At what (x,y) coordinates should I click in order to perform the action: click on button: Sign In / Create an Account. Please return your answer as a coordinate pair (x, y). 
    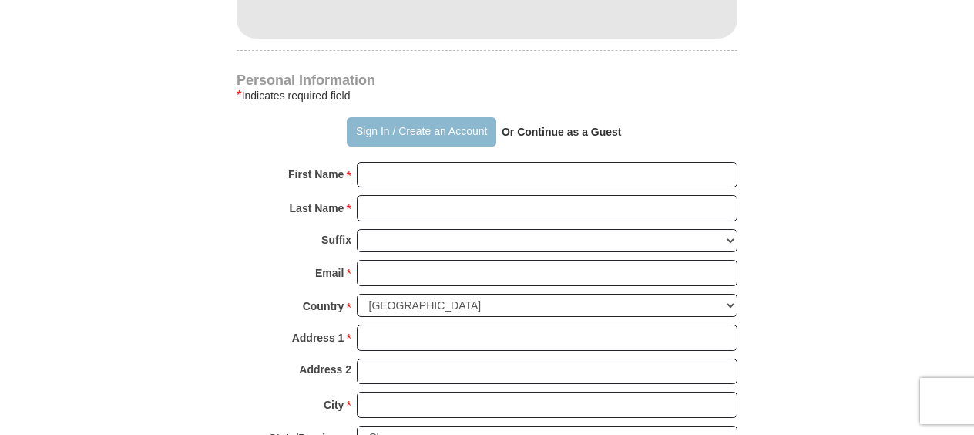
    Looking at the image, I should click on (421, 132).